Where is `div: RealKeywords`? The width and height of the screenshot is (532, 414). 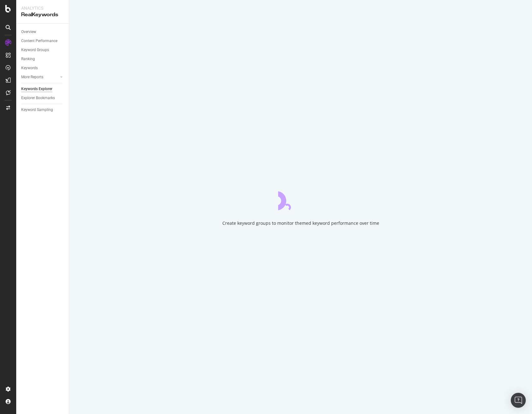 div: RealKeywords is located at coordinates (42, 15).